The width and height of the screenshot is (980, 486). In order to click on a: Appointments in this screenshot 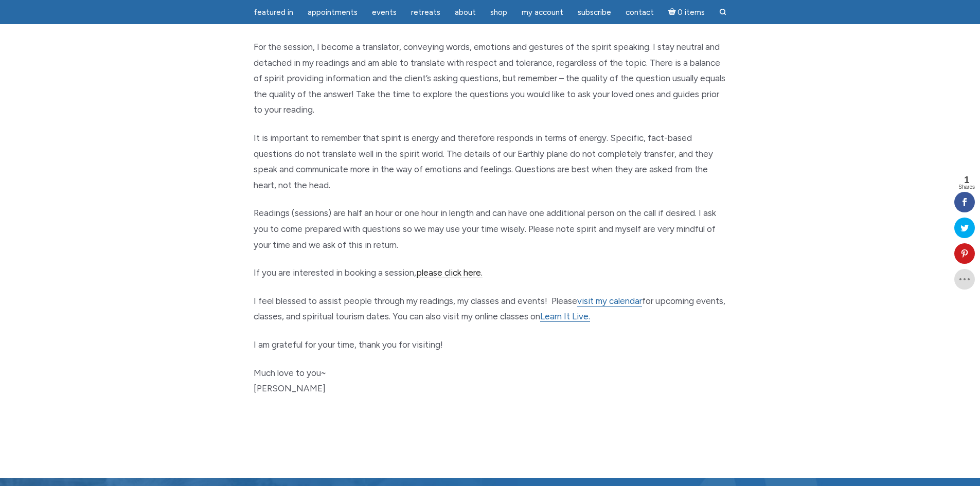, I will do `click(333, 13)`.